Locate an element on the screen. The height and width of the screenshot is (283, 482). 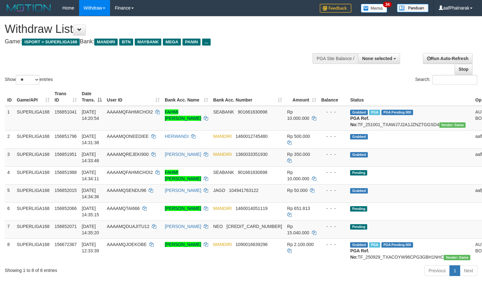
th: Date Trans.: activate to sort column descending is located at coordinates (92, 97).